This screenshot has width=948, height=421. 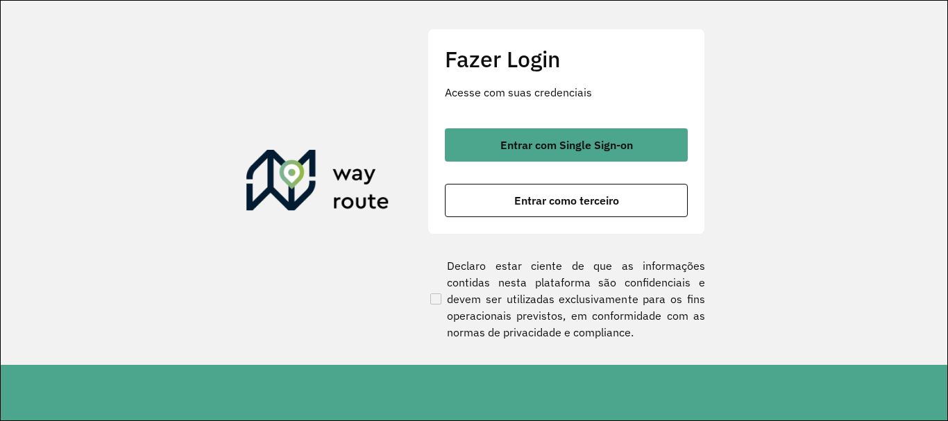 I want to click on span: Entrar como terceiro, so click(x=566, y=201).